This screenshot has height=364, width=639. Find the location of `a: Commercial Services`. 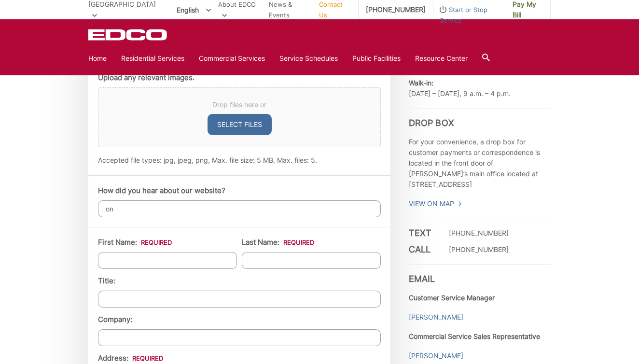

a: Commercial Services is located at coordinates (232, 58).